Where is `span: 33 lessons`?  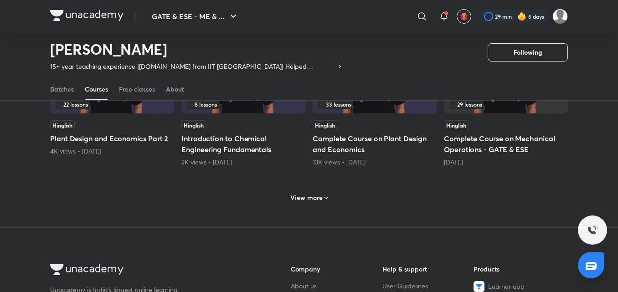 span: 33 lessons is located at coordinates (335, 104).